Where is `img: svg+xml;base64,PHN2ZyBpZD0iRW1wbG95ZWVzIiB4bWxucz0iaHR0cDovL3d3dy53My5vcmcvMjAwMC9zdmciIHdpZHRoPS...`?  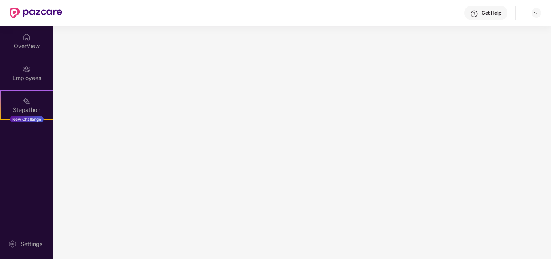
img: svg+xml;base64,PHN2ZyBpZD0iRW1wbG95ZWVzIiB4bWxucz0iaHR0cDovL3d3dy53My5vcmcvMjAwMC9zdmciIHdpZHRoPS... is located at coordinates (27, 69).